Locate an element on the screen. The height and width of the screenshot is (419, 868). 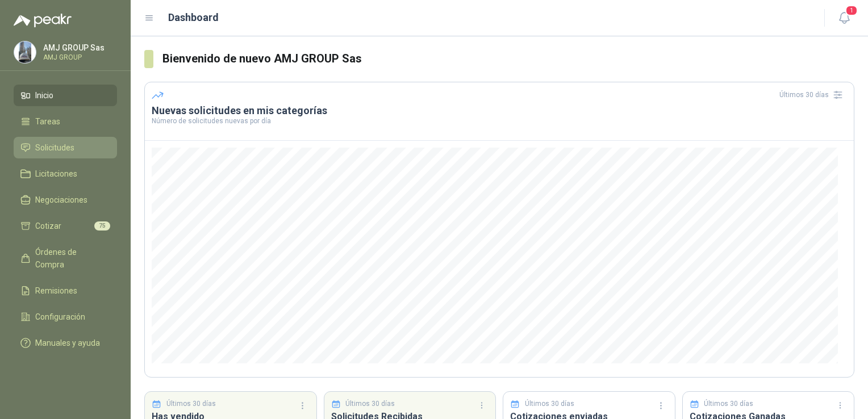
a: Tareas is located at coordinates (66, 122).